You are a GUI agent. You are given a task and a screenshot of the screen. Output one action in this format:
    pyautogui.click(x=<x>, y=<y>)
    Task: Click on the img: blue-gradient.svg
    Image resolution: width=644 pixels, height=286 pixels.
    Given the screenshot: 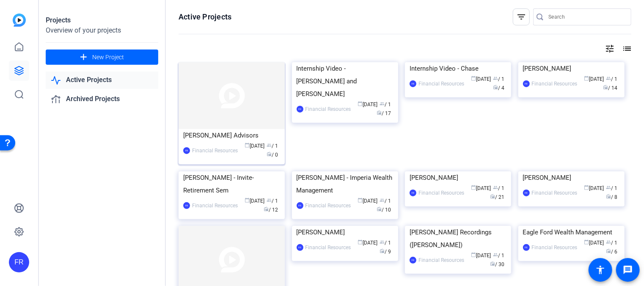 What is the action you would take?
    pyautogui.click(x=19, y=20)
    